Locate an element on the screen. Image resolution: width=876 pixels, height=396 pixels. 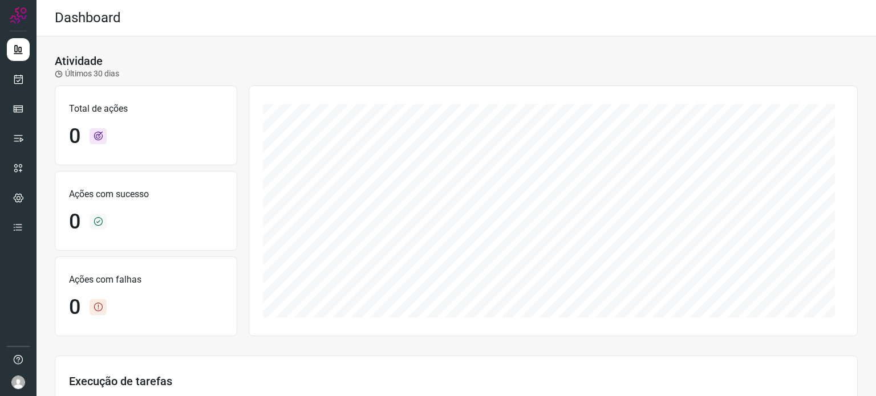
h3: Execução de tarefas is located at coordinates (456, 381).